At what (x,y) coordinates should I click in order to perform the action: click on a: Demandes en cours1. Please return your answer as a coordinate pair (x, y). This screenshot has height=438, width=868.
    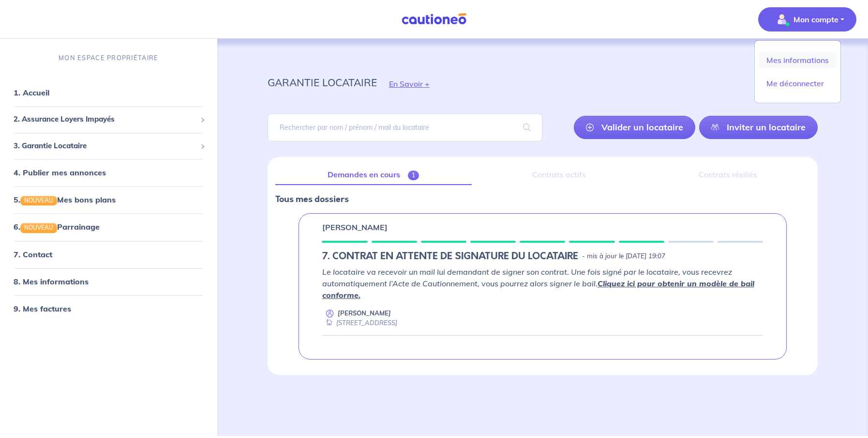
    Looking at the image, I should click on (374, 175).